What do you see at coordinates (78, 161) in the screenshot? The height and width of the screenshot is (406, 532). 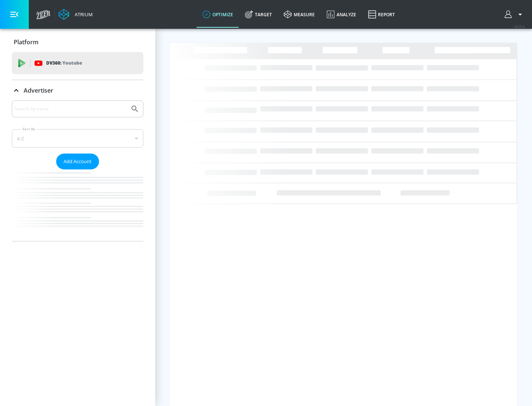 I see `span: Add Account` at bounding box center [78, 161].